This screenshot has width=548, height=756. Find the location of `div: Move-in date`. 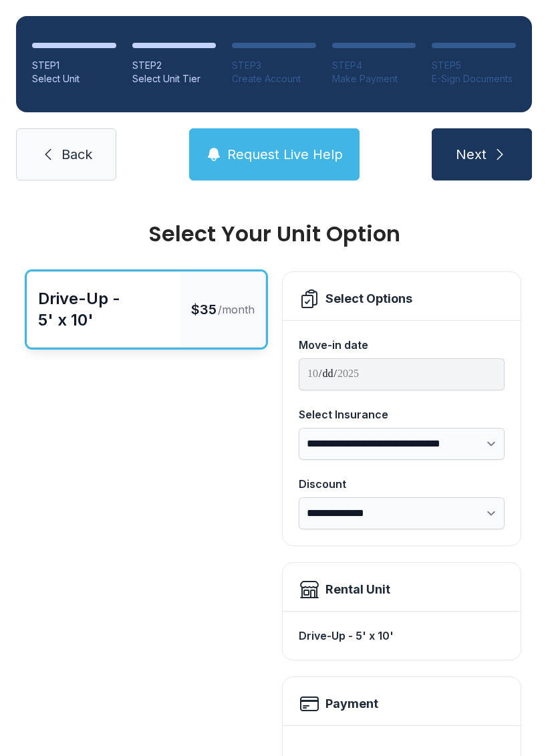

div: Move-in date is located at coordinates (401, 345).